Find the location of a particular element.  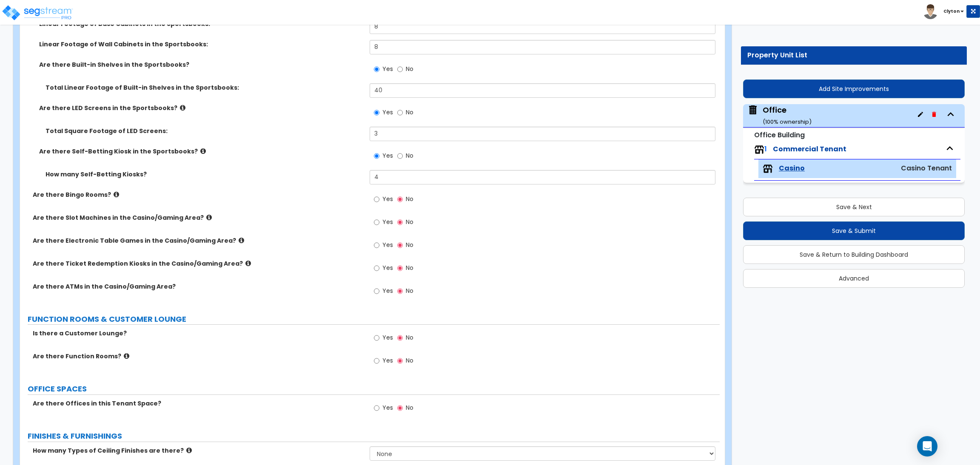

span: Casino is located at coordinates (792, 169).